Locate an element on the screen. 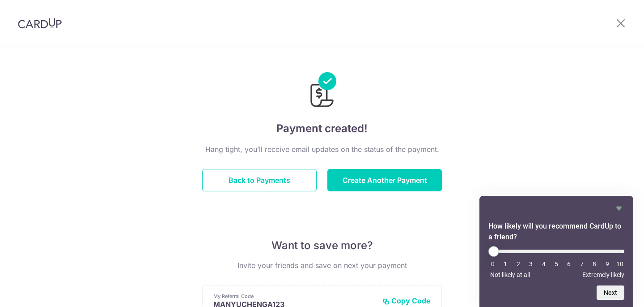  li: 4 is located at coordinates (544, 264).